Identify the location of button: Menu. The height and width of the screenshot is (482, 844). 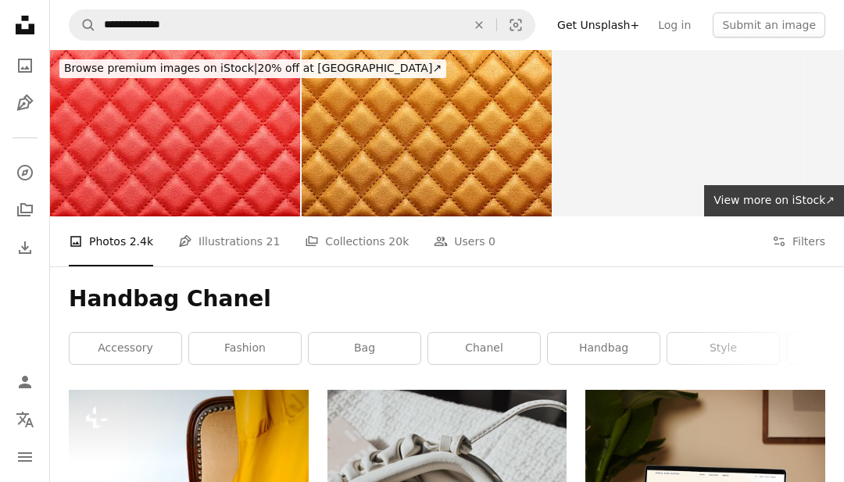
(25, 457).